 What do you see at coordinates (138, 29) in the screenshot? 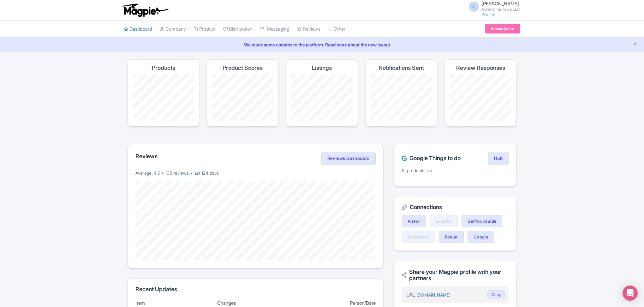
I see `a: Dashboard` at bounding box center [138, 29].